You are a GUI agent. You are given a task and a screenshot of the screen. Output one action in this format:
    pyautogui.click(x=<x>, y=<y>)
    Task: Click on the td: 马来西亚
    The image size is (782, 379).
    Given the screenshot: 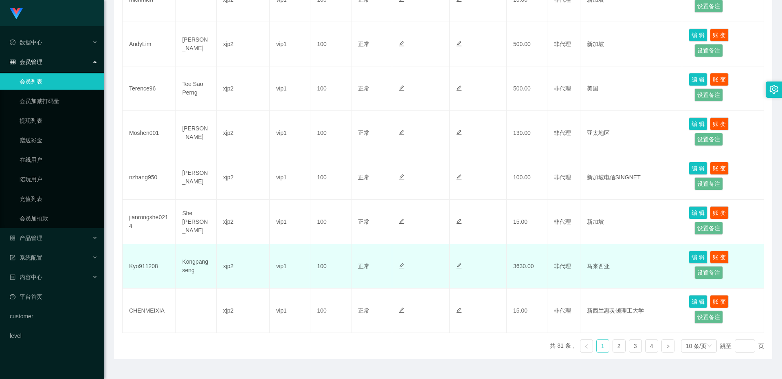 What is the action you would take?
    pyautogui.click(x=631, y=266)
    